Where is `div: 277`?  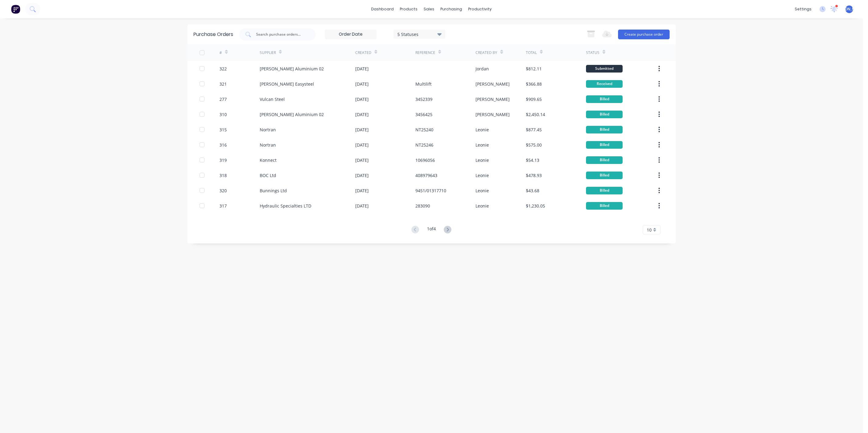
div: 277 is located at coordinates (223, 99).